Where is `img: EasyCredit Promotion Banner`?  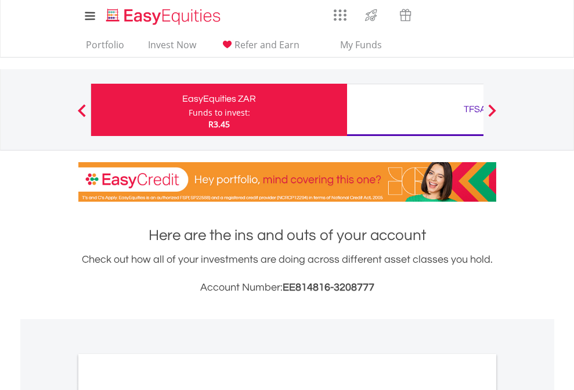 img: EasyCredit Promotion Banner is located at coordinates (287, 182).